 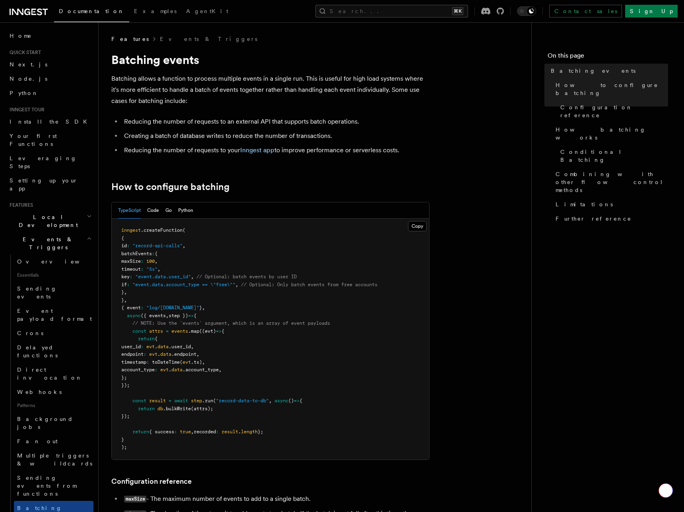 I want to click on li: Creating a batch of database writes to reduce the number of transactions., so click(x=276, y=136).